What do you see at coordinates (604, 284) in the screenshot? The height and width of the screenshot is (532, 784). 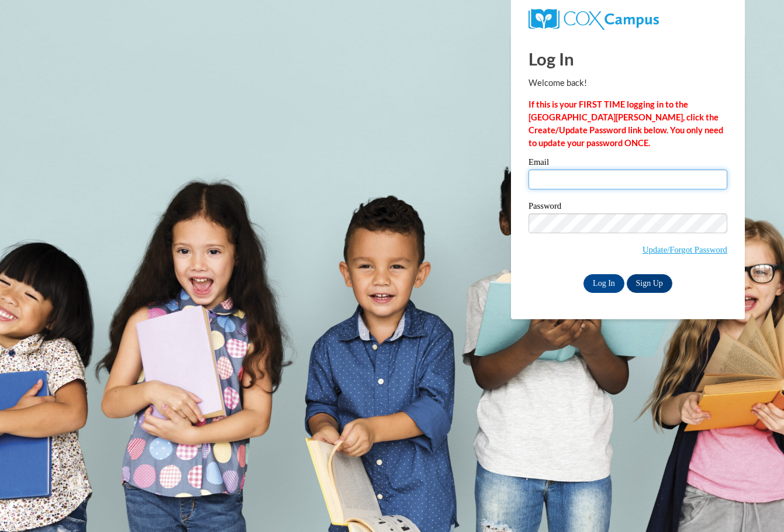 I see `input: Log In` at bounding box center [604, 284].